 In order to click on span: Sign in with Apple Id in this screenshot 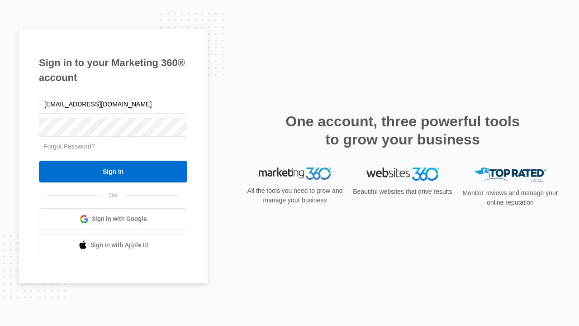, I will do `click(120, 245)`.